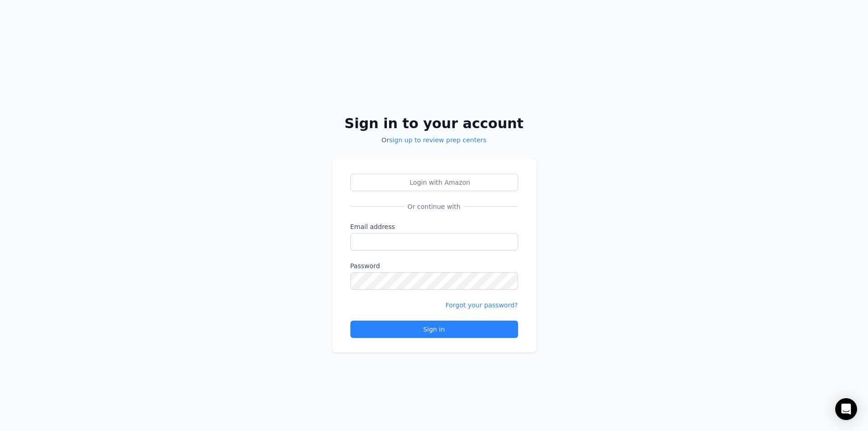 The image size is (868, 431). Describe the element at coordinates (434, 182) in the screenshot. I see `button: Login with AmazonLogin with Amazon` at that location.